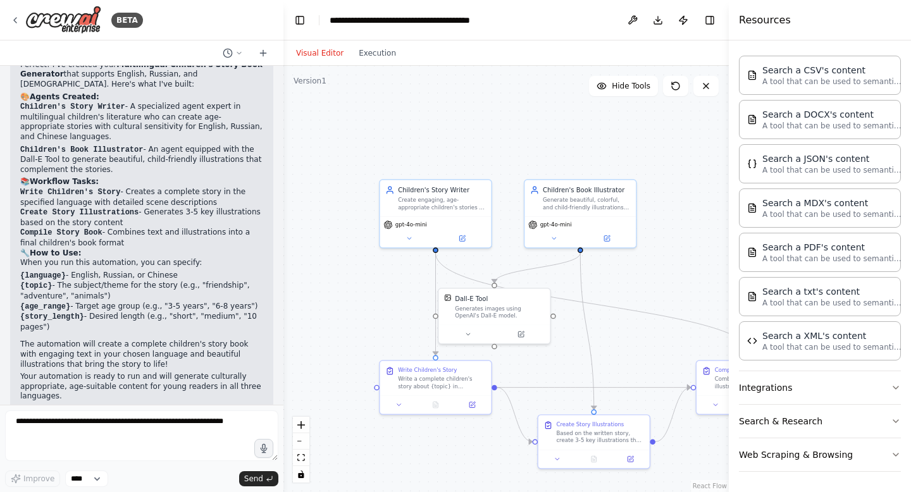 The width and height of the screenshot is (911, 492). Describe the element at coordinates (254, 479) in the screenshot. I see `span: Send` at that location.